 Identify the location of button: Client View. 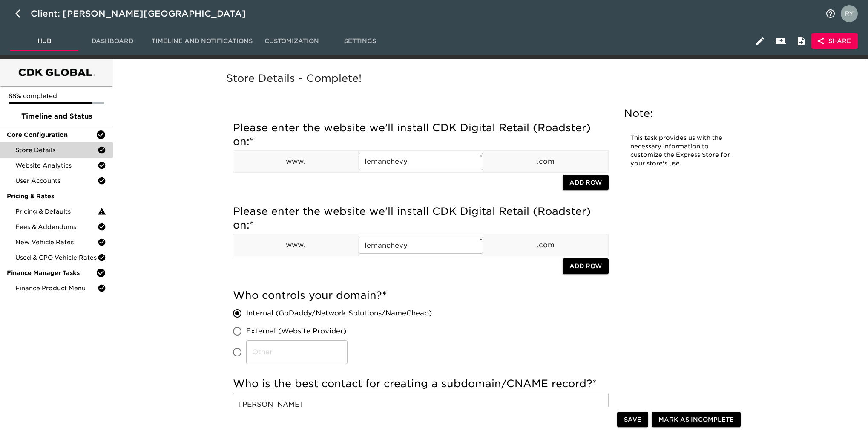
(781, 41).